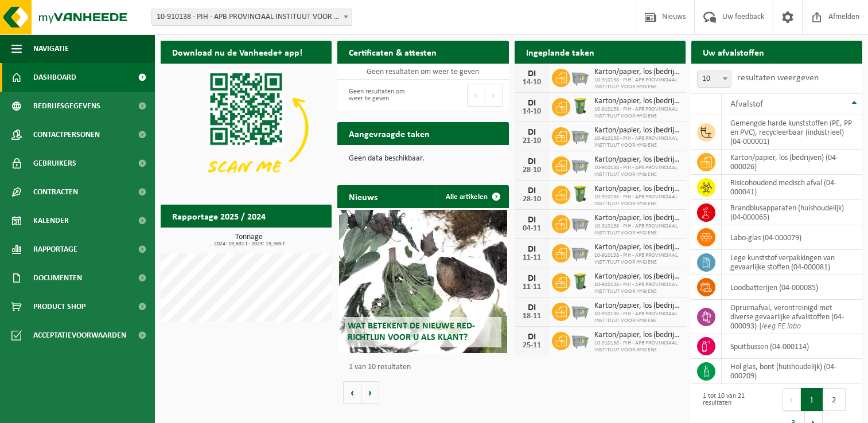  Describe the element at coordinates (67, 106) in the screenshot. I see `span: Bedrijfsgegevens` at that location.